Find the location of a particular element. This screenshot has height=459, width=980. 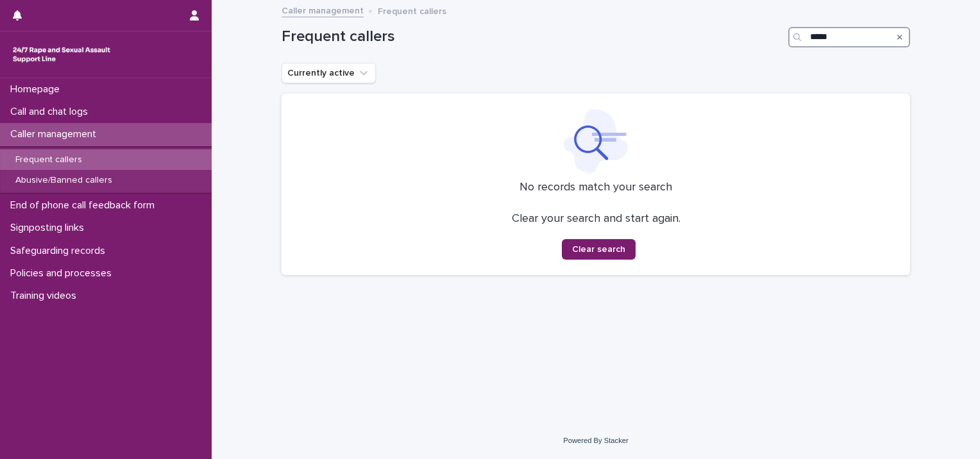

p: Policies and processes is located at coordinates (64, 273).